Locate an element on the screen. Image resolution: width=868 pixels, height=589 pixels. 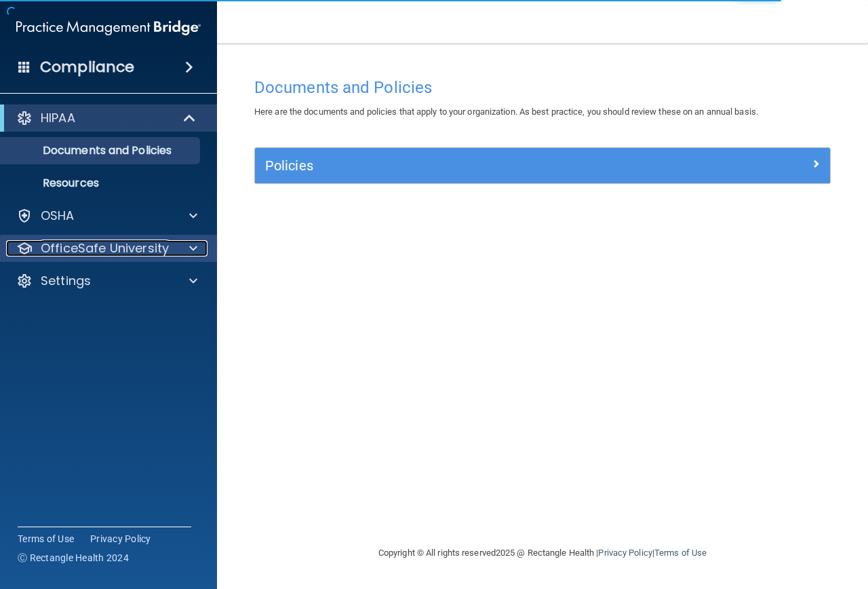
a: Settings is located at coordinates (107, 281).